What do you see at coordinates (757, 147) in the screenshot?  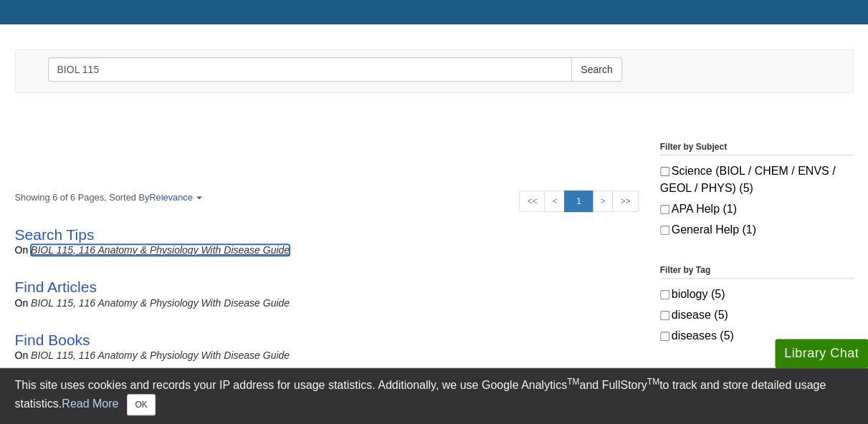 I see `legend: Filter by Subject` at bounding box center [757, 147].